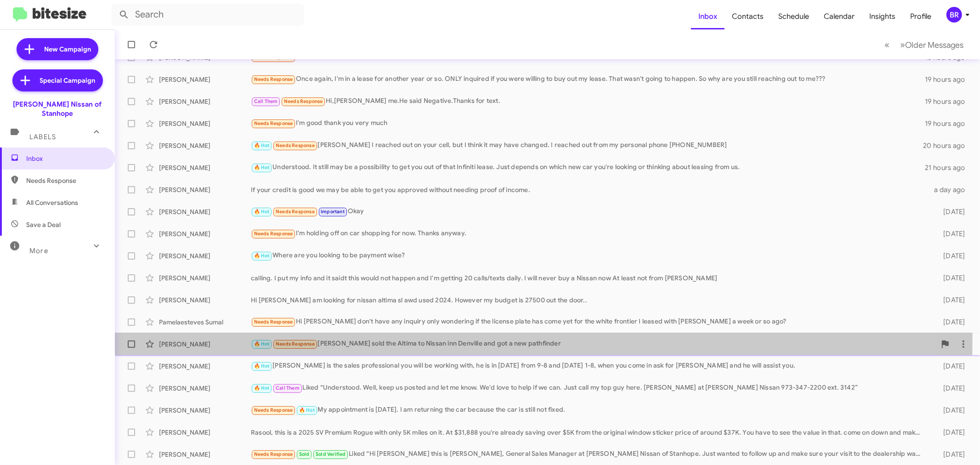 This screenshot has height=465, width=980. I want to click on a: Profile, so click(921, 17).